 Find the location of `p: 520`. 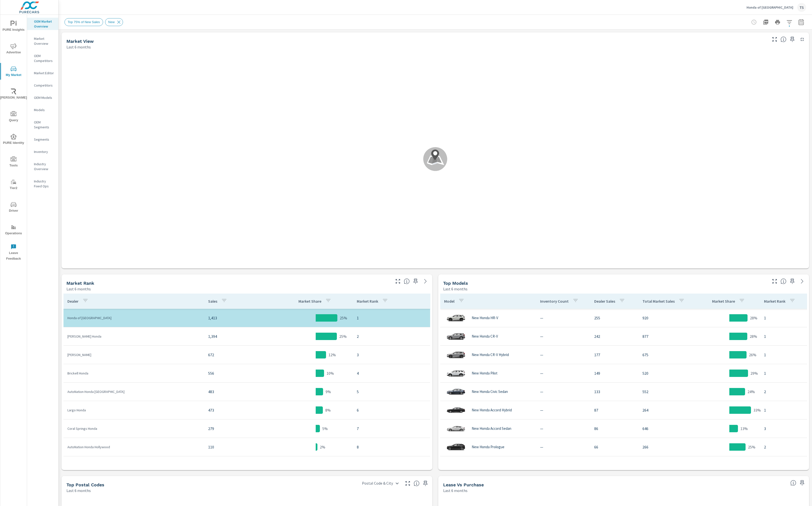

p: 520 is located at coordinates (668, 373).